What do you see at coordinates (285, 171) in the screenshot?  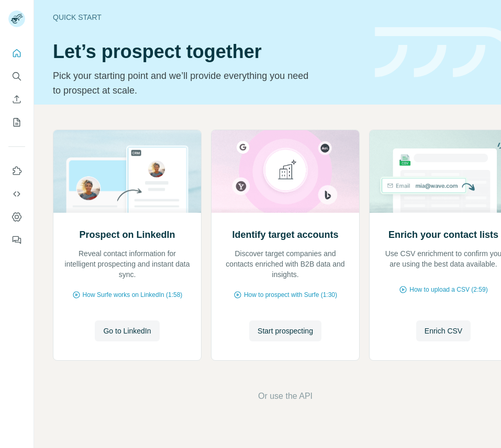 I see `img: Identify target accounts` at bounding box center [285, 171].